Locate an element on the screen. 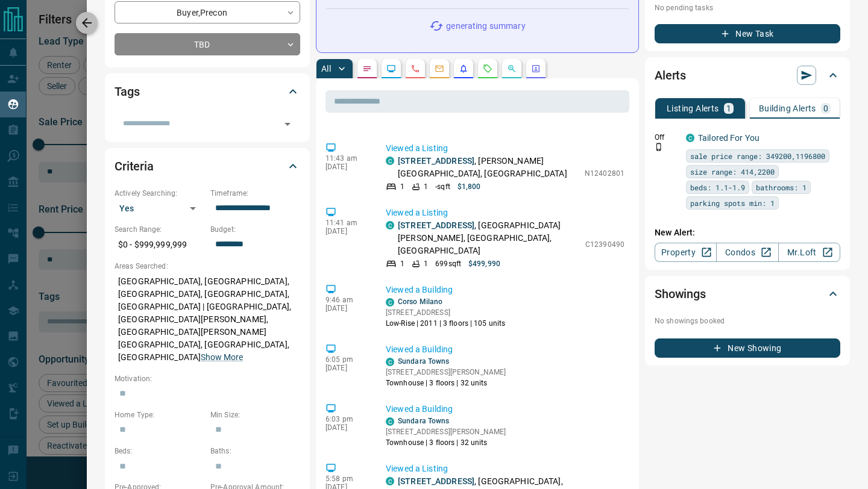 The height and width of the screenshot is (489, 868). p: Motivation: is located at coordinates (208, 379).